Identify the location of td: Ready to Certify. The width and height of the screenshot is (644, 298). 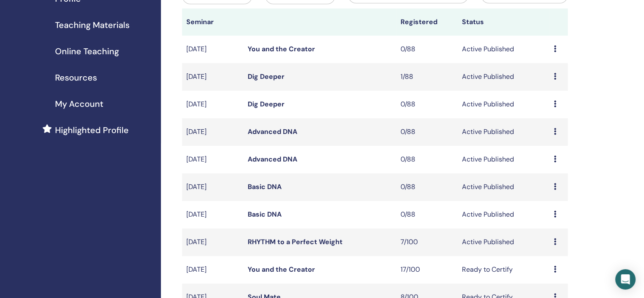
(503, 270).